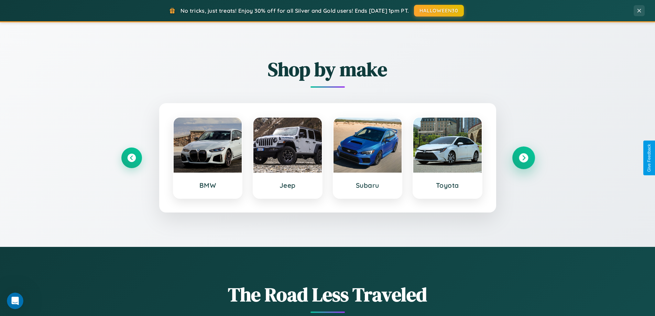 The height and width of the screenshot is (316, 655). Describe the element at coordinates (208, 185) in the screenshot. I see `h3: BMW` at that location.